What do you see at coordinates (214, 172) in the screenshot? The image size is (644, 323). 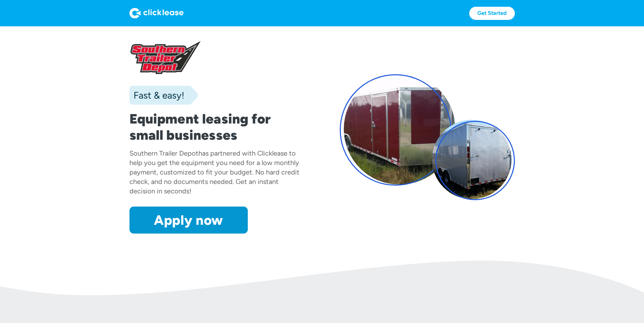 I see `div: has partnered with Clicklease to help you get the equipment you need for a low monthly payment, c...` at bounding box center [214, 172].